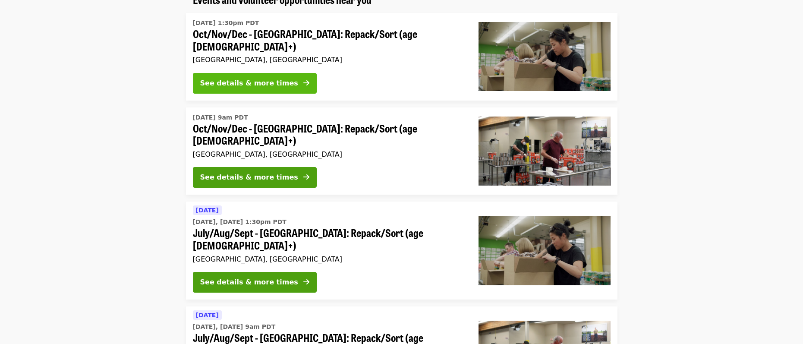  What do you see at coordinates (402, 57) in the screenshot?
I see `a: See details for "Oct/Nov/Dec - Portland: Repack/Sort (age 8+)"` at bounding box center [402, 57].